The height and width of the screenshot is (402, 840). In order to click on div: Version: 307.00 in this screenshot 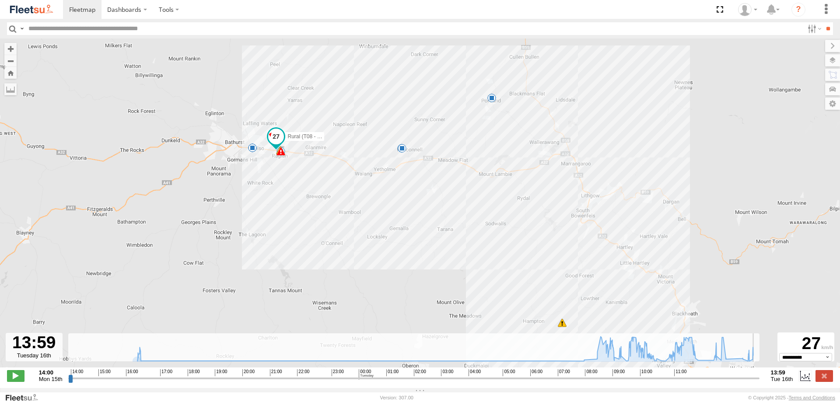, I will do `click(397, 398)`.